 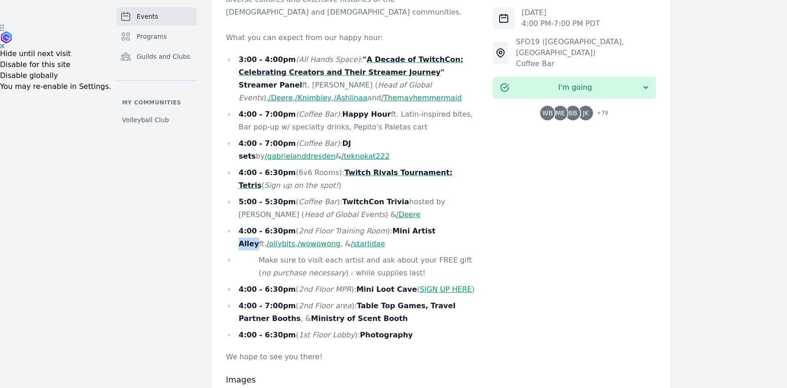 What do you see at coordinates (352, 237) in the screenshot?
I see `li: ( ): ft. , , &` at bounding box center [352, 237].